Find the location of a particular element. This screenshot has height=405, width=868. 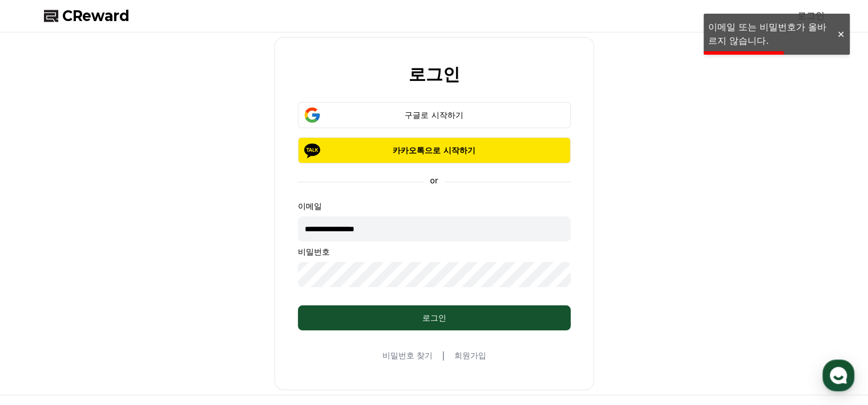

span: CReward is located at coordinates (96, 16).